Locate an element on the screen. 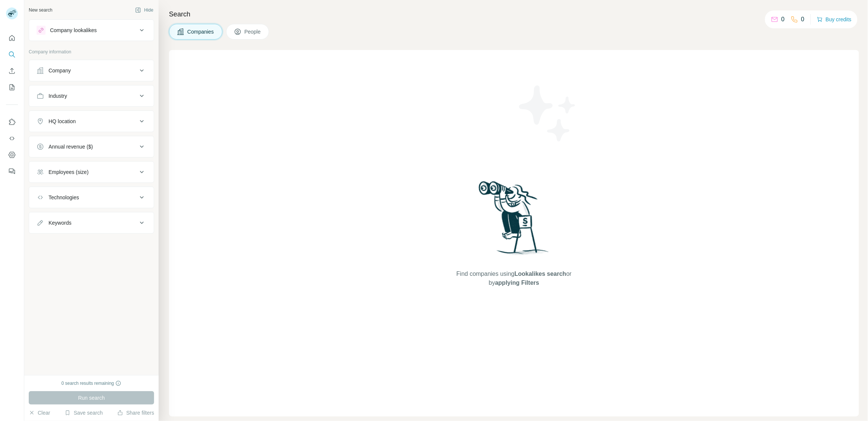 This screenshot has height=421, width=868. span: Find companies using or by is located at coordinates (514, 279).